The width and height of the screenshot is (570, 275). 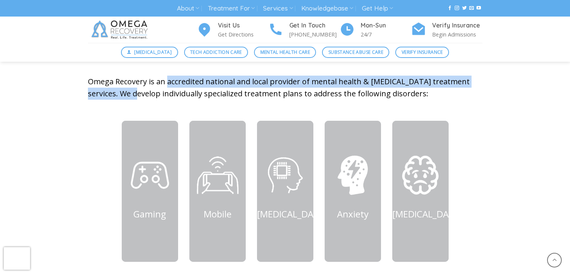 I want to click on span: Substance Abuse Care, so click(x=356, y=52).